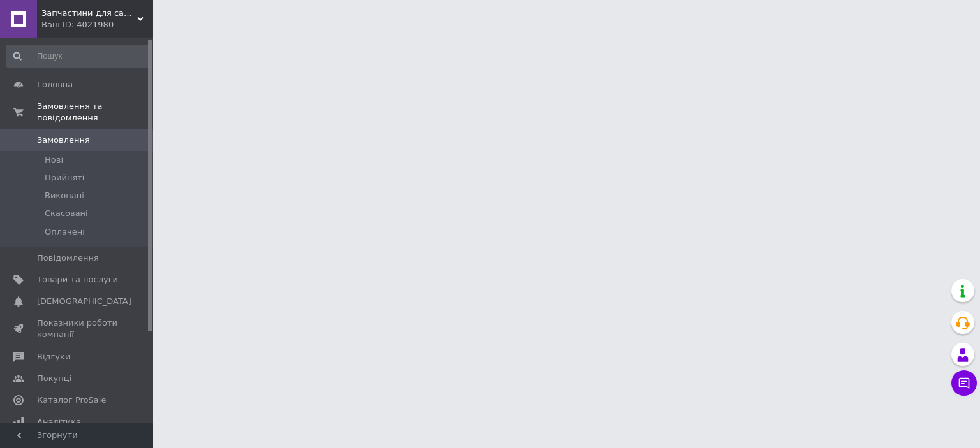 The width and height of the screenshot is (980, 448). Describe the element at coordinates (59, 422) in the screenshot. I see `span: Аналітика` at that location.